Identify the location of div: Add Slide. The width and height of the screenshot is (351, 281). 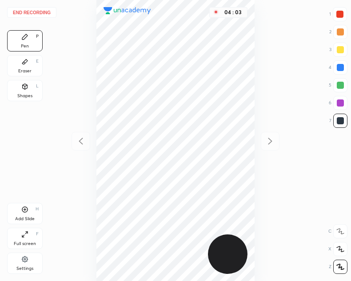
(25, 219).